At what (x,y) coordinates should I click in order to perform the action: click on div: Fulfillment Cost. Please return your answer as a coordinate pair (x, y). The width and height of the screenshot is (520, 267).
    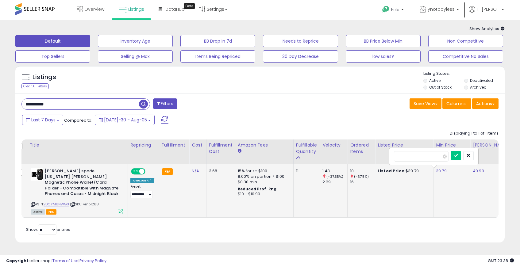
    Looking at the image, I should click on (220, 148).